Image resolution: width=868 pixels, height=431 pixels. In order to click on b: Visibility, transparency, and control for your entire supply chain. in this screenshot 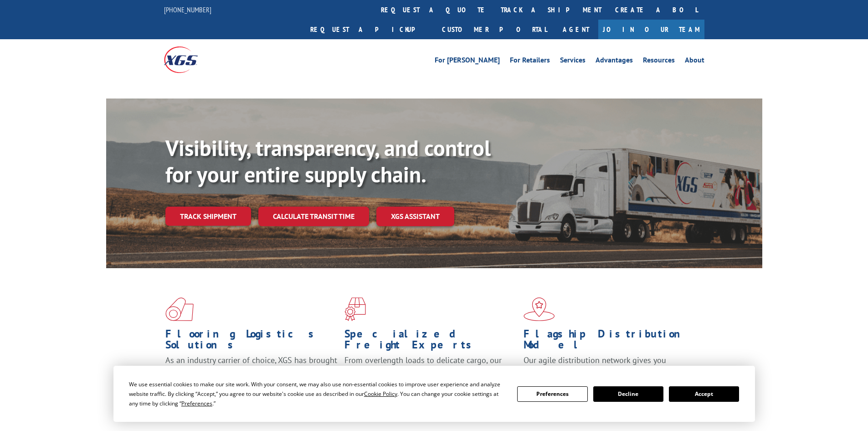, I will do `click(328, 161)`.